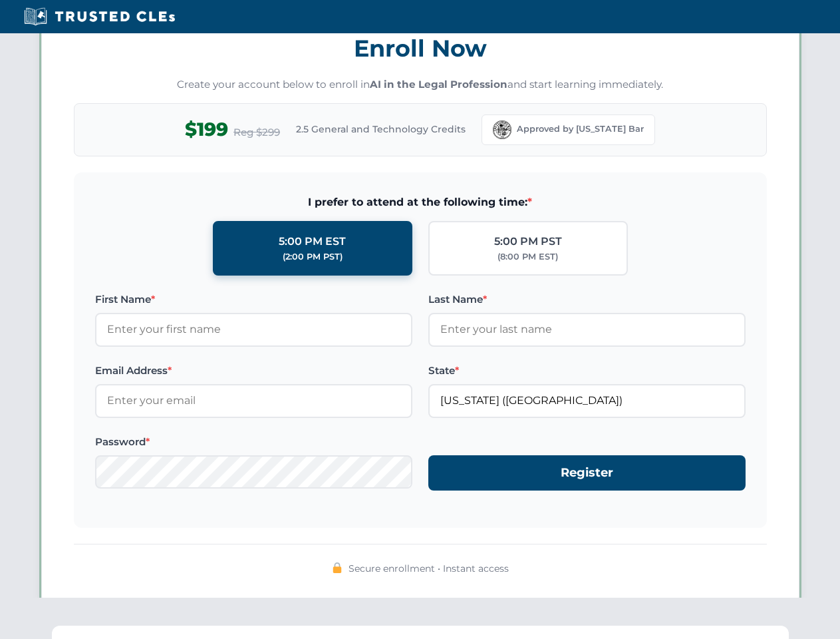 The image size is (840, 639). What do you see at coordinates (253, 371) in the screenshot?
I see `label: Email Address` at bounding box center [253, 371].